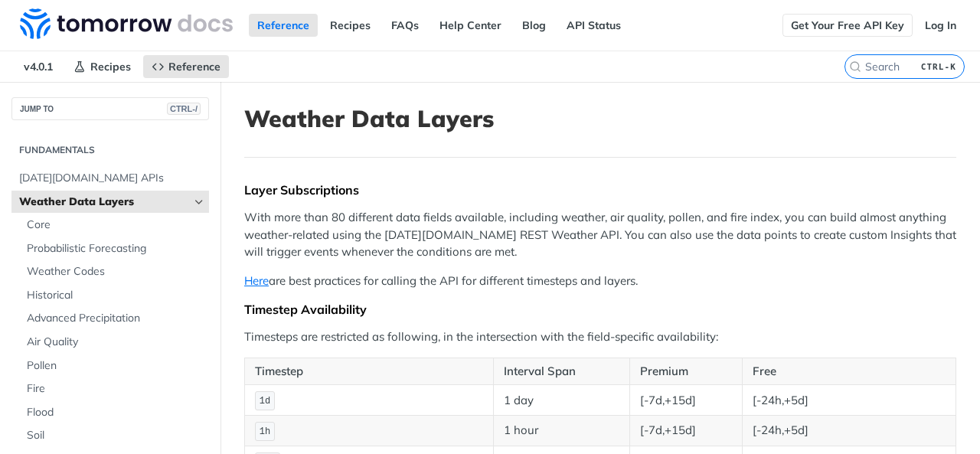 This screenshot has width=980, height=454. What do you see at coordinates (110, 150) in the screenshot?
I see `h2: Fundamentals` at bounding box center [110, 150].